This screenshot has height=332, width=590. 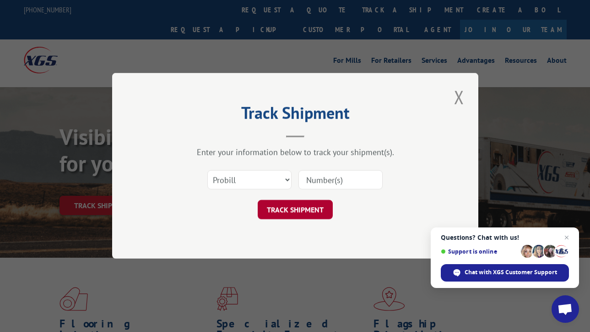 I want to click on input: Number(s), so click(x=341, y=180).